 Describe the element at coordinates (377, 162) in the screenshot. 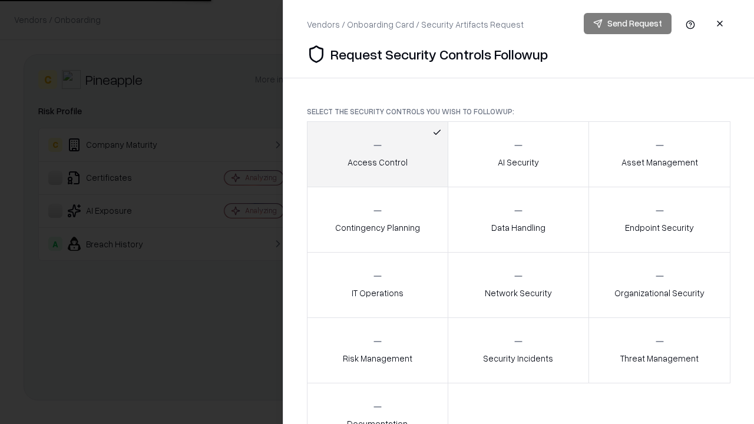

I see `p: Access Control` at that location.